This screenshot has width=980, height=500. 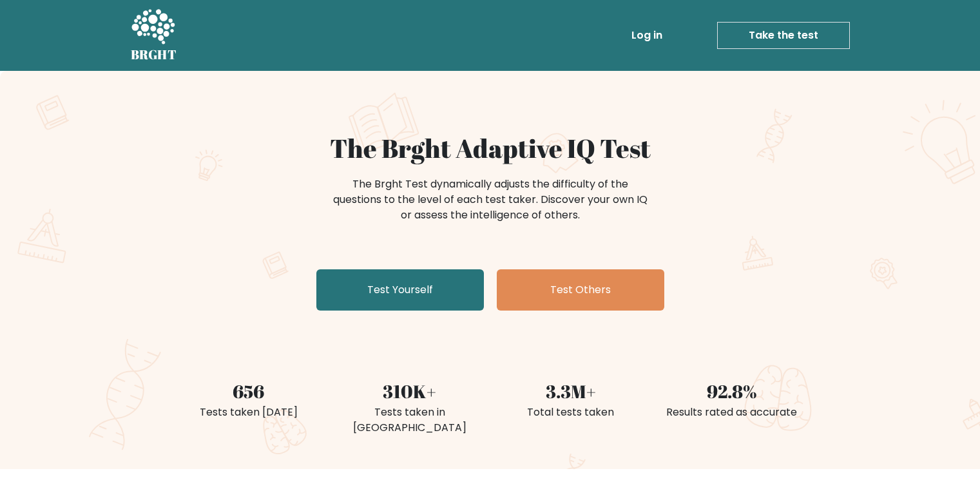 I want to click on div: 310K+, so click(x=410, y=391).